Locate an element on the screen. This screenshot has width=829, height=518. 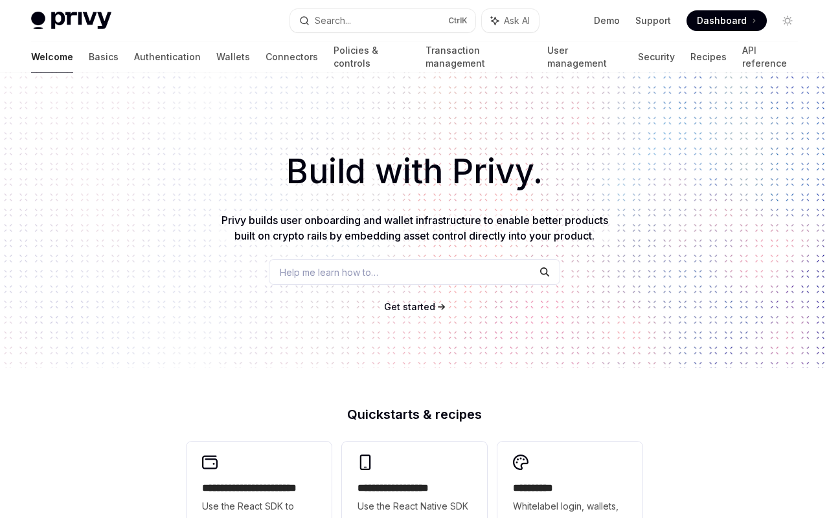
a: Policies & controls is located at coordinates (372, 57).